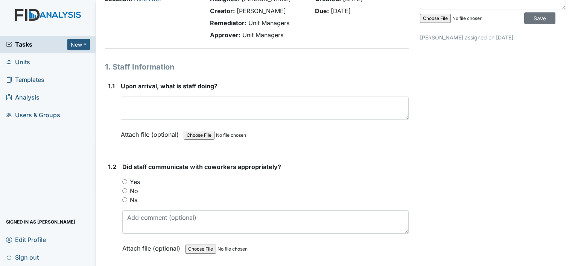 This screenshot has height=266, width=575. Describe the element at coordinates (539, 18) in the screenshot. I see `input: Save` at that location.